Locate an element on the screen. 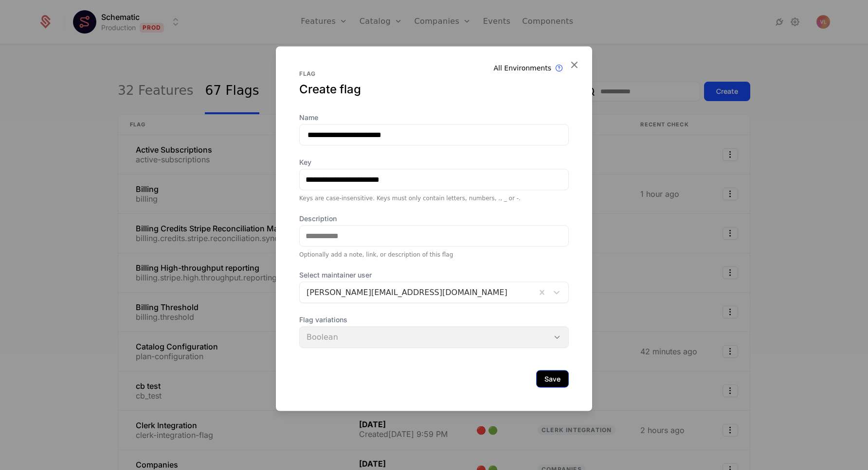  label: Key is located at coordinates (434, 162).